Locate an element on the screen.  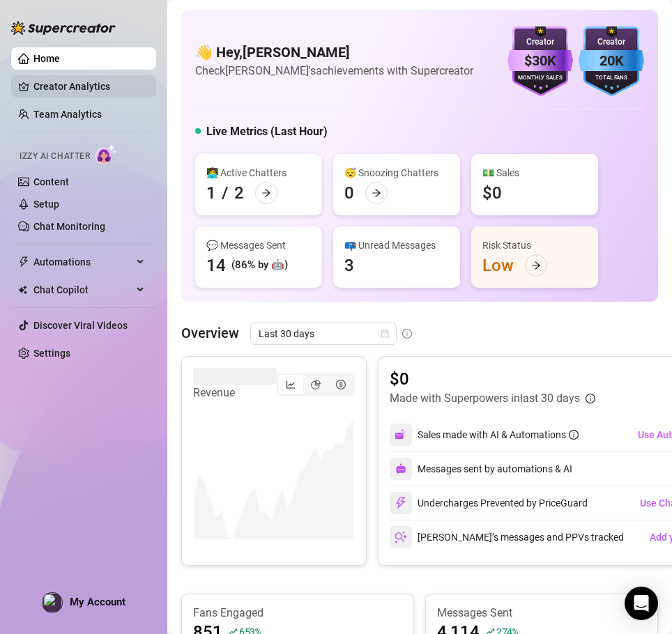
span: calendar is located at coordinates (384, 334).